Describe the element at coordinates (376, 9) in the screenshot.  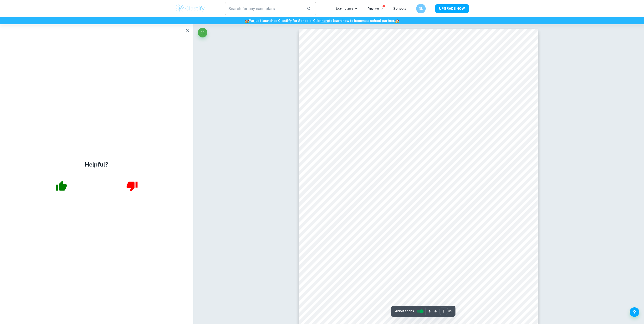
I see `p: Review` at that location.